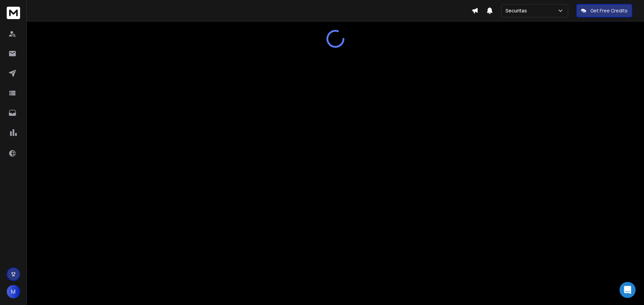  I want to click on span: M, so click(13, 292).